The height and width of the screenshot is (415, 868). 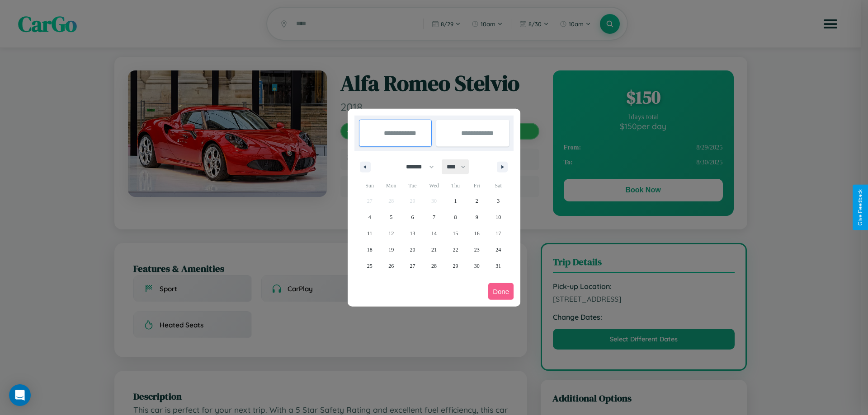 What do you see at coordinates (477, 201) in the screenshot?
I see `span: 2` at bounding box center [477, 201].